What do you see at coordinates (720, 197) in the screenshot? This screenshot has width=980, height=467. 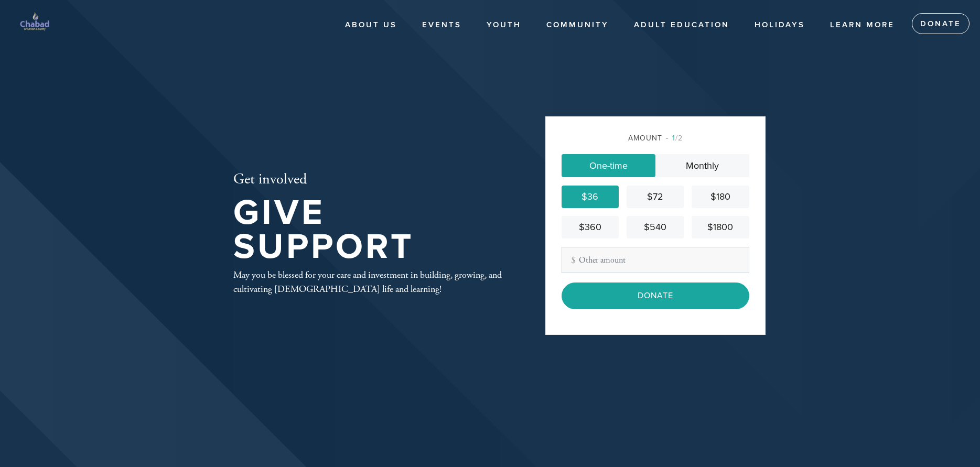 I see `div: $180` at bounding box center [720, 197].